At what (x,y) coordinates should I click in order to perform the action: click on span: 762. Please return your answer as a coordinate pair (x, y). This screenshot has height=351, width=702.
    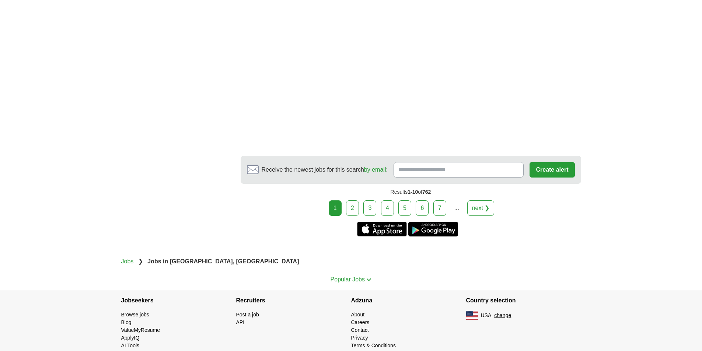
    Looking at the image, I should click on (426, 192).